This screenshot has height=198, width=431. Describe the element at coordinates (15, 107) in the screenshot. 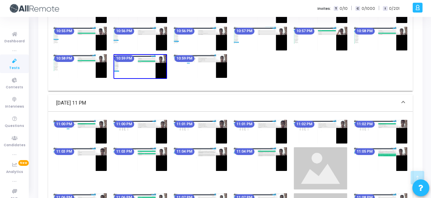

I see `span: Interviews` at that location.